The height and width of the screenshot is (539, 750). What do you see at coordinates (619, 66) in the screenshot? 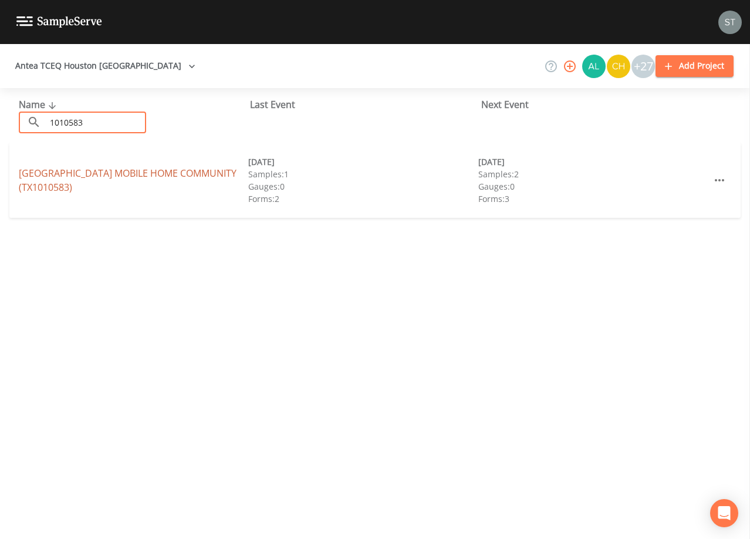
I see `div: Charles Medina` at bounding box center [619, 66].